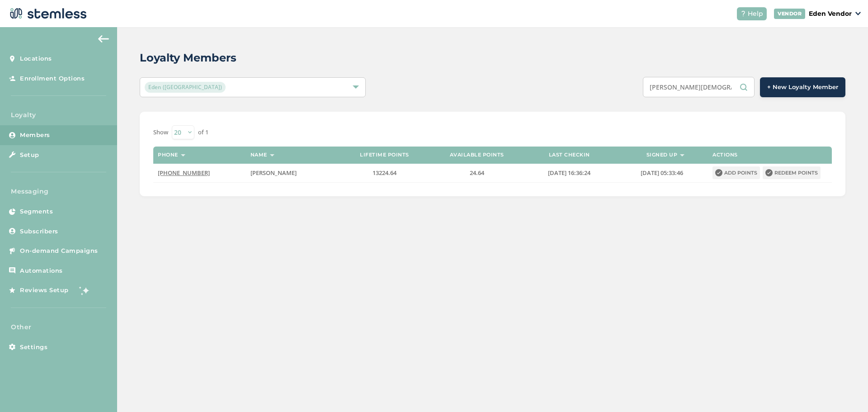 This screenshot has width=868, height=412. What do you see at coordinates (736, 173) in the screenshot?
I see `button: Add points` at bounding box center [736, 173].